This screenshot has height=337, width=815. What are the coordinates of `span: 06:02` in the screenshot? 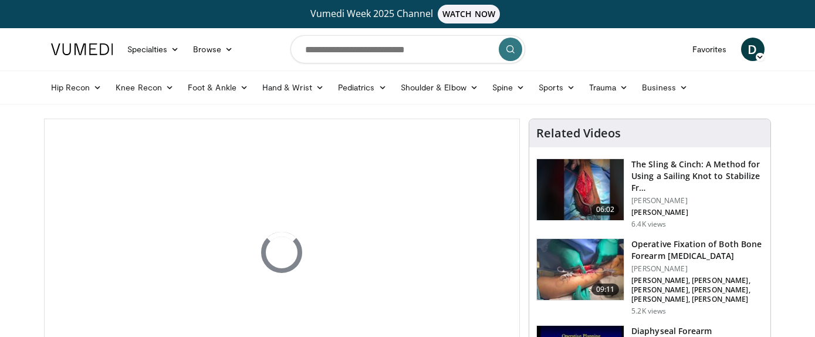 It's located at (605, 209).